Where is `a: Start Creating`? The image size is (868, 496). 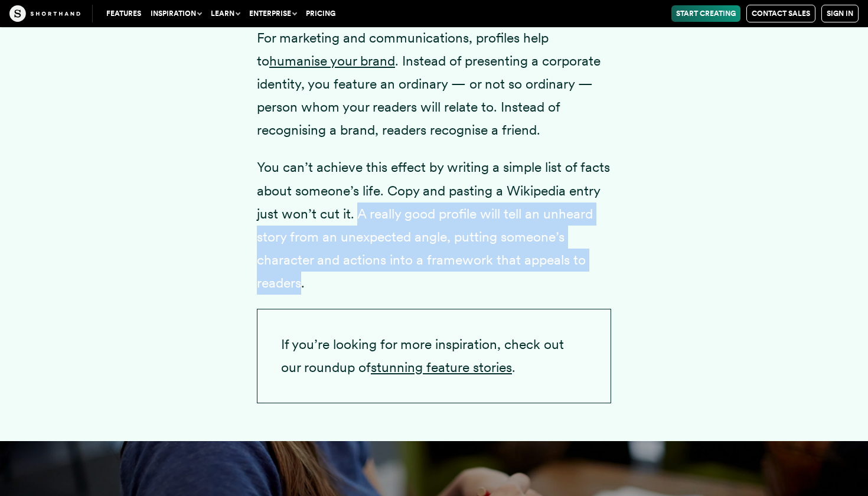 a: Start Creating is located at coordinates (705, 14).